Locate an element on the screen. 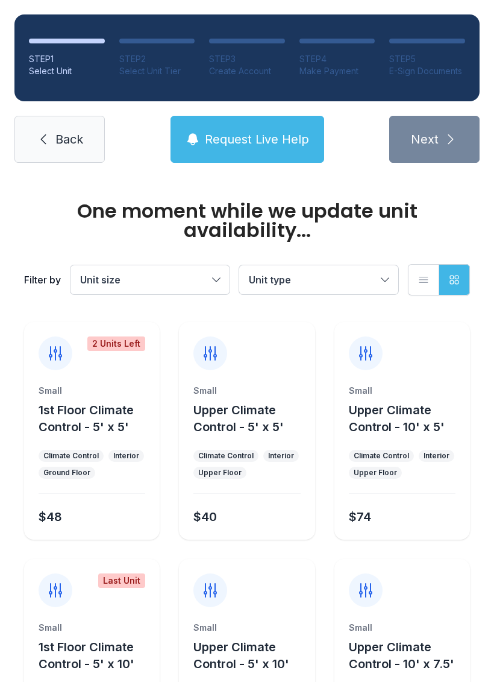 This screenshot has height=682, width=494. div: $74 is located at coordinates (360, 516).